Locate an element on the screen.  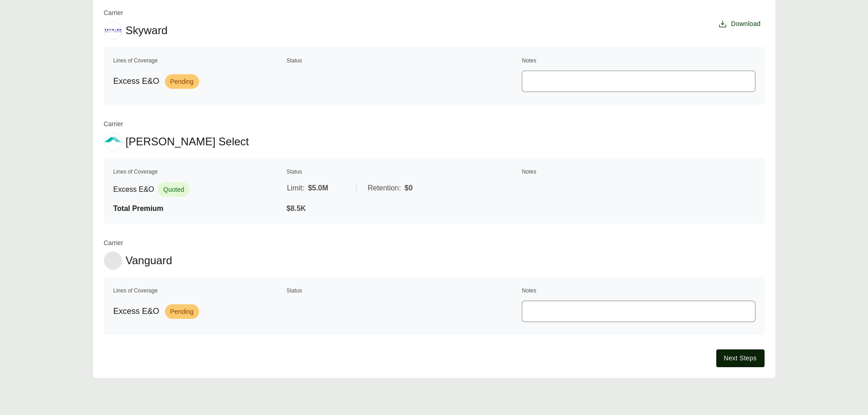
span: Next Steps is located at coordinates (740, 358).